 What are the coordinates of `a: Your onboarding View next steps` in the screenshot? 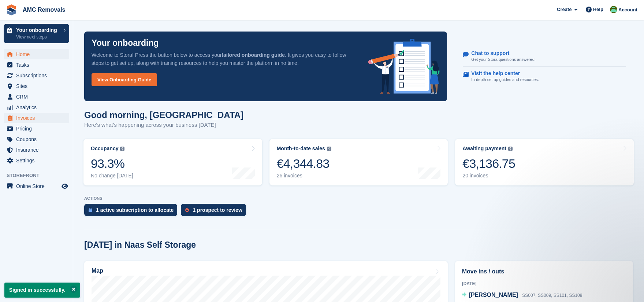 It's located at (36, 33).